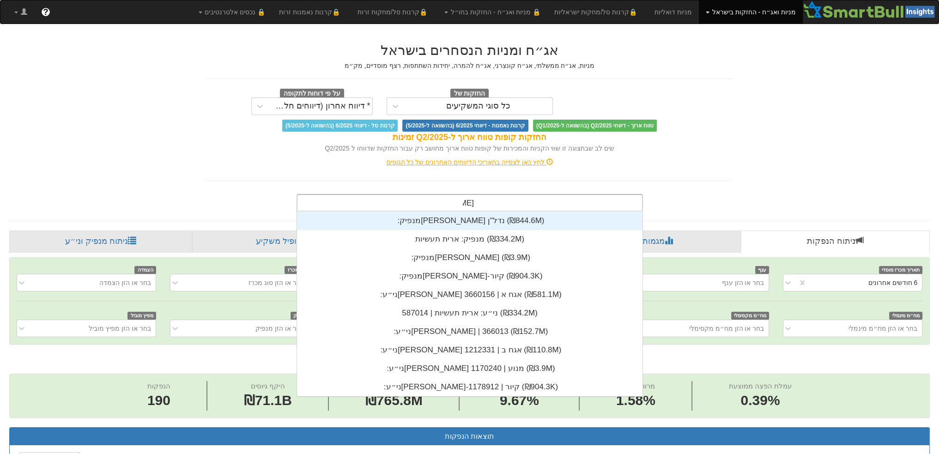 This screenshot has width=939, height=454. I want to click on span: מפיץ מוביל, so click(142, 315).